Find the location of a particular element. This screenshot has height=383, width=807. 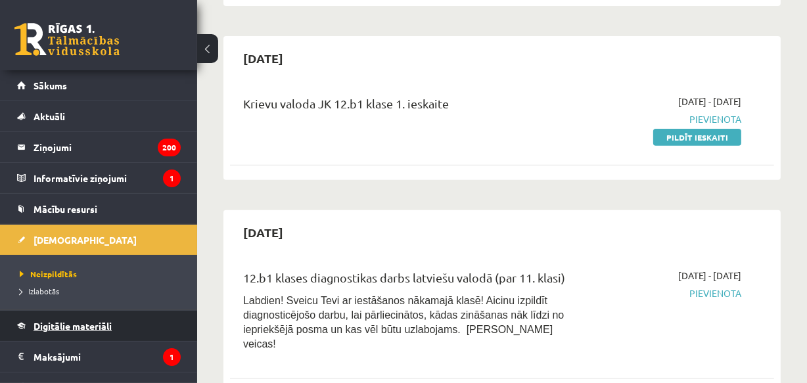

a: Aktuāli is located at coordinates (99, 116).